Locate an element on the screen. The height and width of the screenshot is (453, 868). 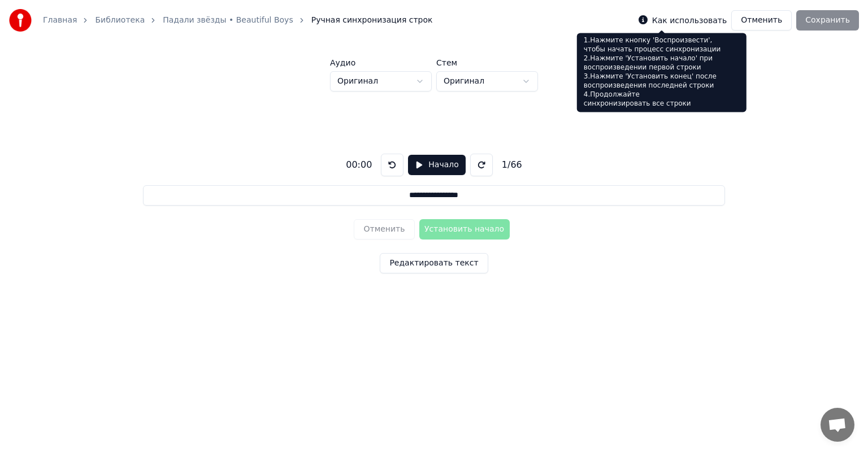
div: 4 . Продолжайте синхронизировать все строки is located at coordinates (662, 99).